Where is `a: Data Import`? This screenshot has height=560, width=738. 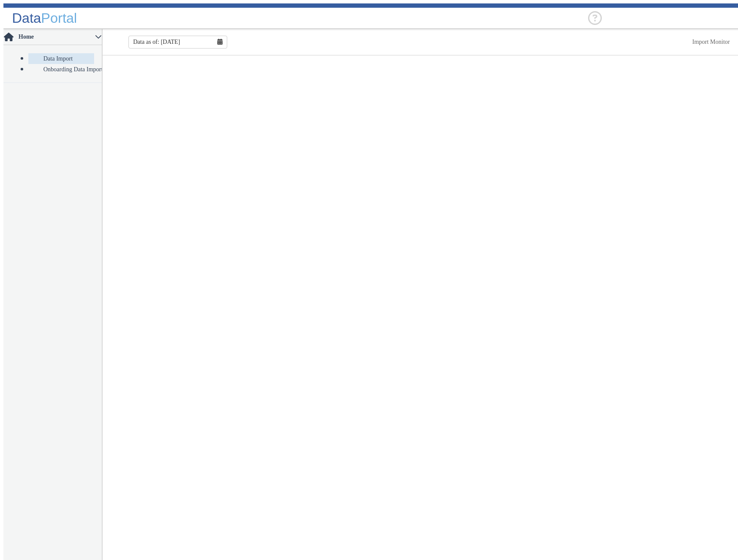
a: Data Import is located at coordinates (61, 58).